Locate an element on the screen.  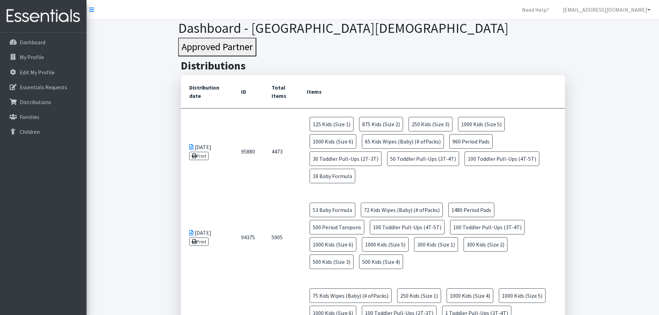
span: 53 Baby Formula is located at coordinates (332, 210).